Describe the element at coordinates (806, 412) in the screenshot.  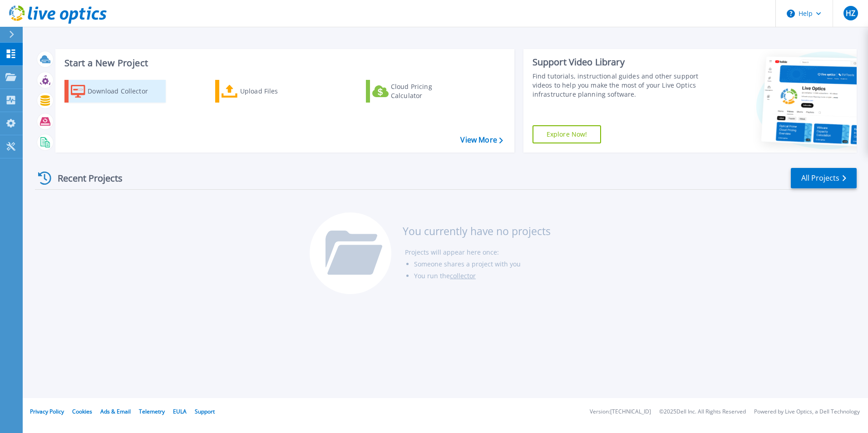
I see `li: Powered by Live Optics, a Dell Technology` at that location.